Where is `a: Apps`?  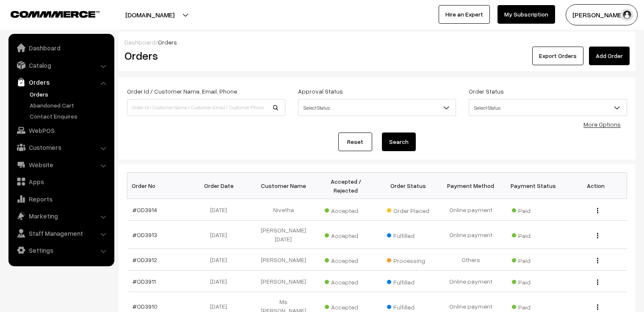 a: Apps is located at coordinates (61, 181).